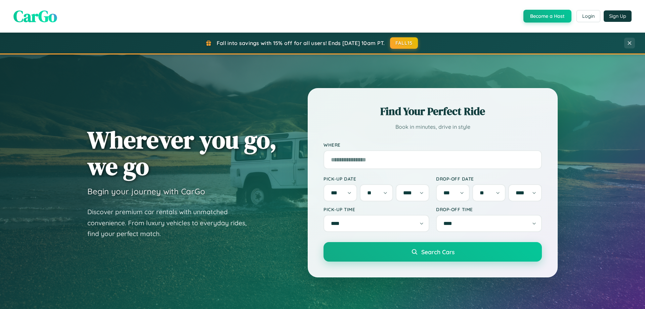  Describe the element at coordinates (182, 153) in the screenshot. I see `h1: Wherever you go, we go` at that location.